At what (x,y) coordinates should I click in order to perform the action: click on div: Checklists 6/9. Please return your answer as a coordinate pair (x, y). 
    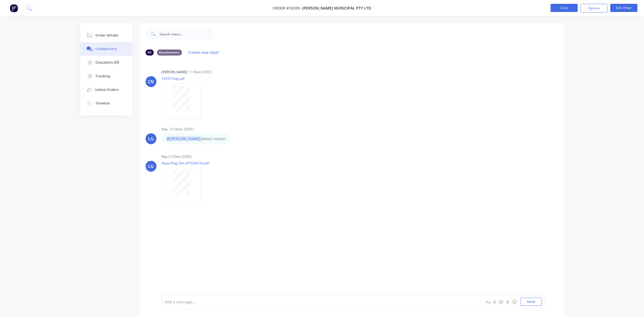
    Looking at the image, I should click on (107, 63).